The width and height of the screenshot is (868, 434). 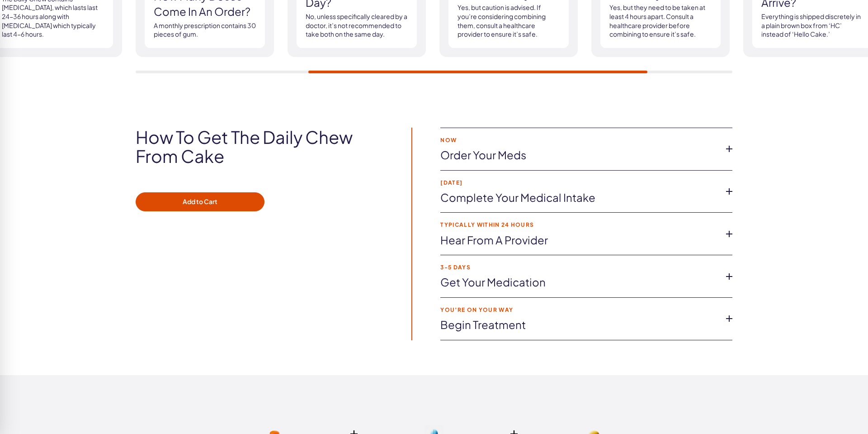 I want to click on p: Yes, but caution is advised. If you’re considering combining them, consult a healthcare provider ..., so click(x=509, y=21).